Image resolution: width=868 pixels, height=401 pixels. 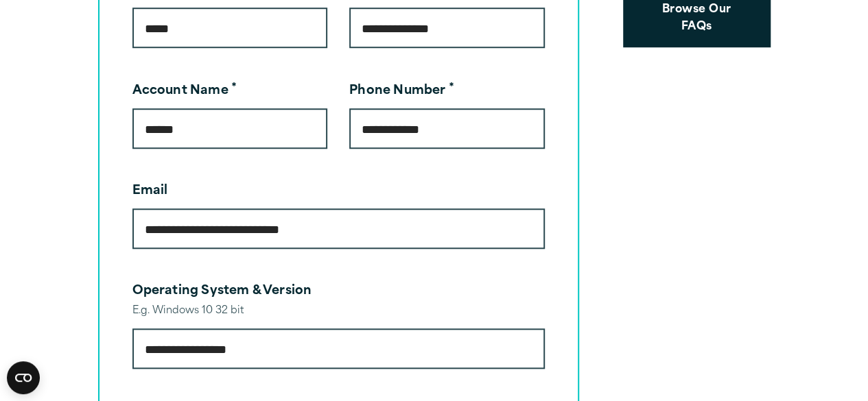 I want to click on label: Email, so click(x=150, y=192).